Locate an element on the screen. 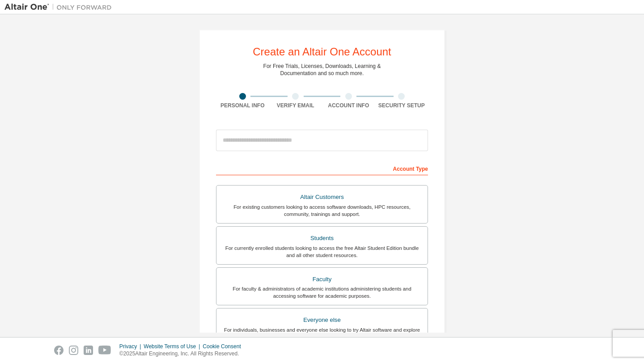  div: For individuals, businesses and everyone else looking to try Altair software and explore our prod... is located at coordinates (322, 334).